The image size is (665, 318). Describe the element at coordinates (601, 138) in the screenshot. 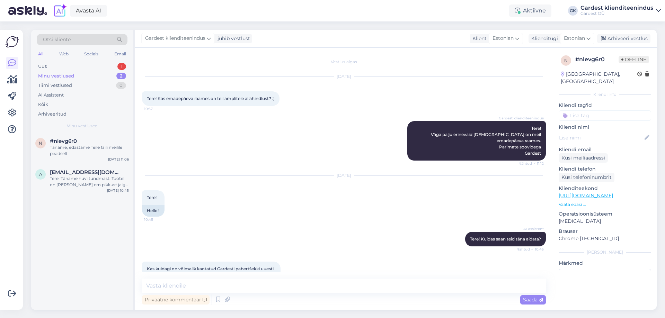

I see `input: Lisa nimi` at that location.